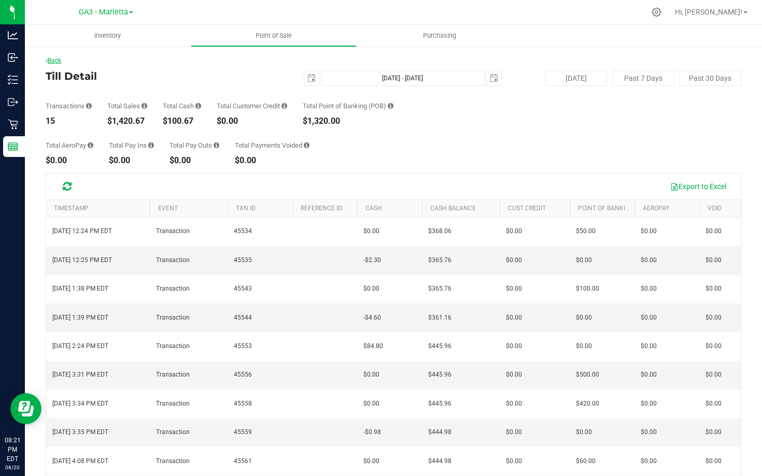  I want to click on span: -$4.60, so click(372, 318).